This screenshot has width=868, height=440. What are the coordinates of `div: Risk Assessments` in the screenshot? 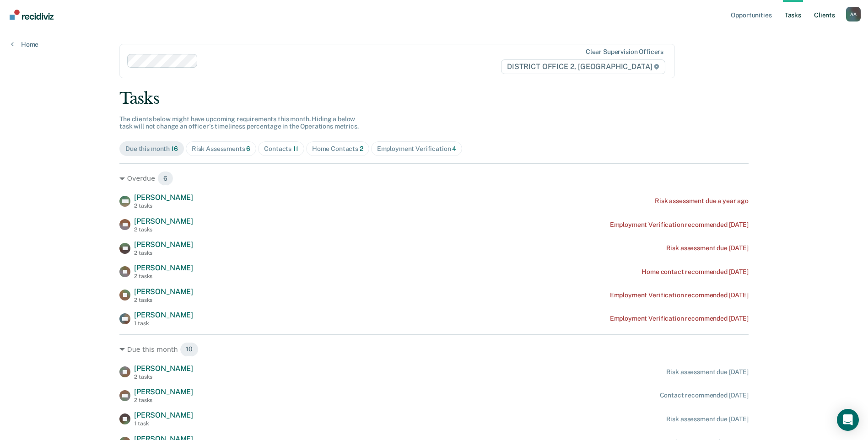 It's located at (221, 149).